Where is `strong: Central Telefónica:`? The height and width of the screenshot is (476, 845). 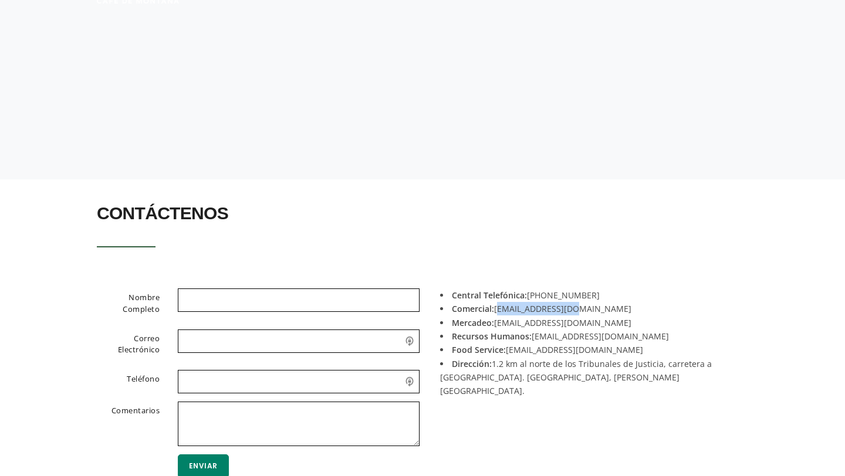
strong: Central Telefónica: is located at coordinates (489, 295).